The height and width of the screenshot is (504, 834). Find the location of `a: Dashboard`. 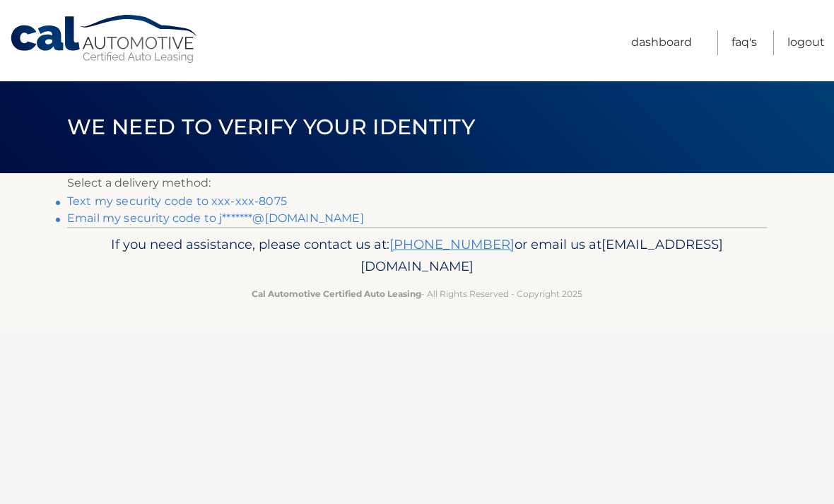

a: Dashboard is located at coordinates (661, 42).